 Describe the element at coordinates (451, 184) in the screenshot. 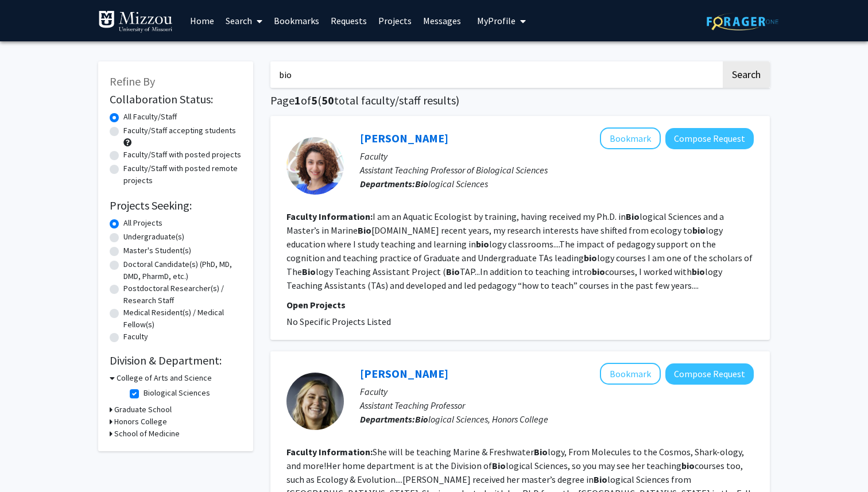

I see `span: logical Sciences` at that location.